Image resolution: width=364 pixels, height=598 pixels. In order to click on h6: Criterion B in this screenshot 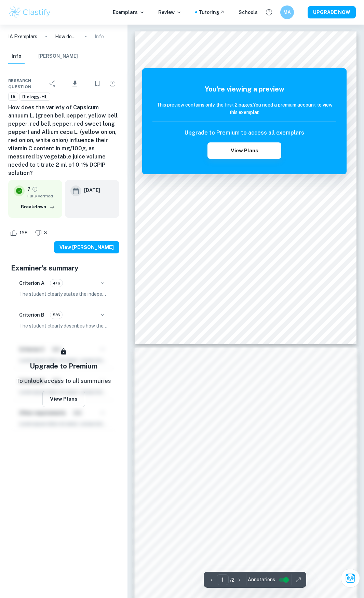, I will do `click(32, 315)`.